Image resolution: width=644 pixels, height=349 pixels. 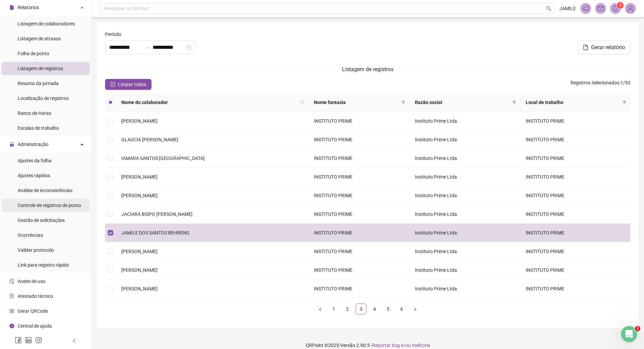 What do you see at coordinates (568, 8) in the screenshot?
I see `span: JAMILE` at bounding box center [568, 8].